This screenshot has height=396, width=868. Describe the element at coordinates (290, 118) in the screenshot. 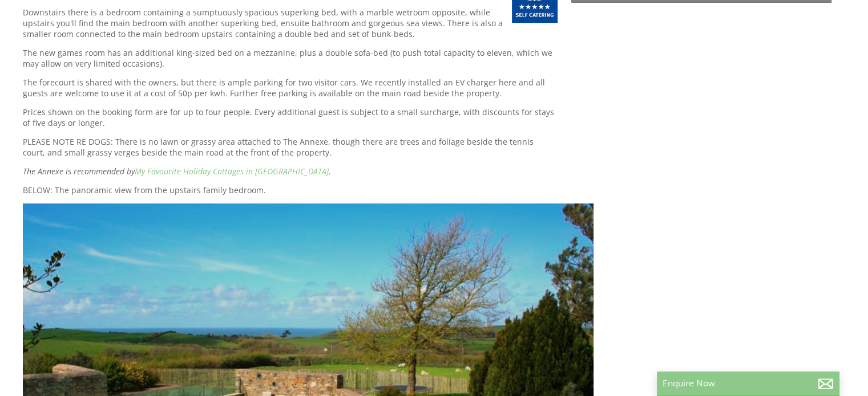

I see `p: Prices shown on the booking form are for up to four people. Every additional guest is subject to ...` at that location.